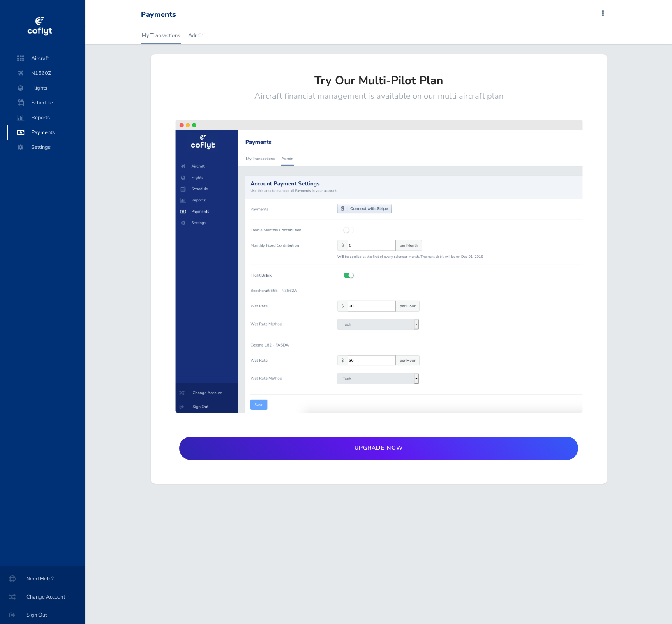 The image size is (672, 624). I want to click on span: Settings, so click(46, 147).